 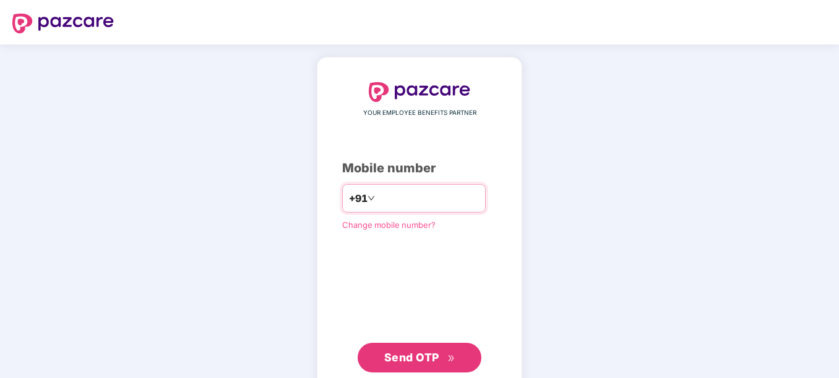 What do you see at coordinates (388, 225) in the screenshot?
I see `span: Change mobile number?` at bounding box center [388, 225].